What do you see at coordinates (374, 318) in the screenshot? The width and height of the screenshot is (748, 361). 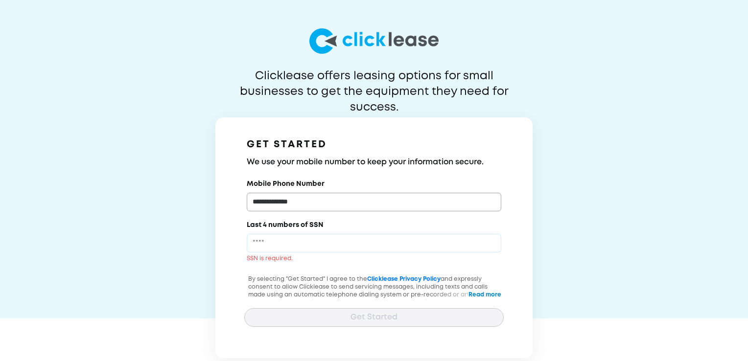 I see `button: Get Started` at bounding box center [374, 318].